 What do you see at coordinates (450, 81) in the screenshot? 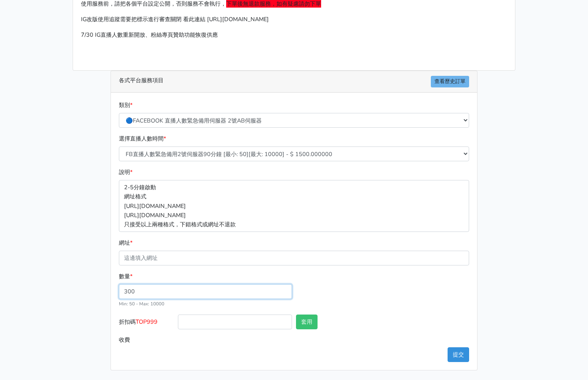
I see `a: 查看歷史訂單` at bounding box center [450, 81].